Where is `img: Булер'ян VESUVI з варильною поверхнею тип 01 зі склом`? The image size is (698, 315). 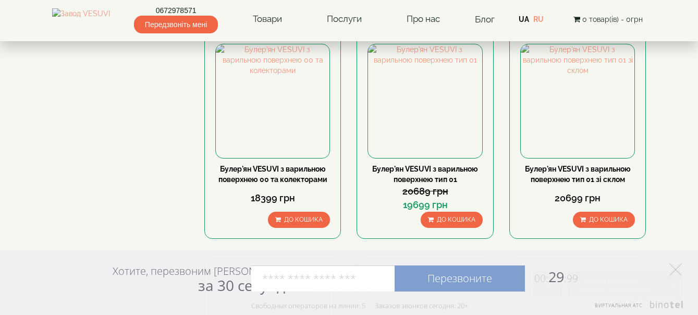
img: Булер'ян VESUVI з варильною поверхнею тип 01 зі склом is located at coordinates (578, 101).